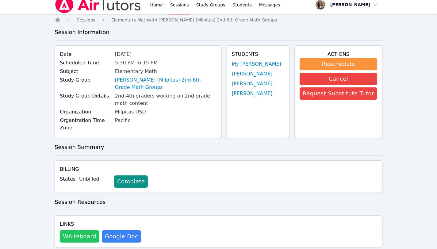 The width and height of the screenshot is (437, 249). Describe the element at coordinates (258, 54) in the screenshot. I see `h4: Students` at that location.